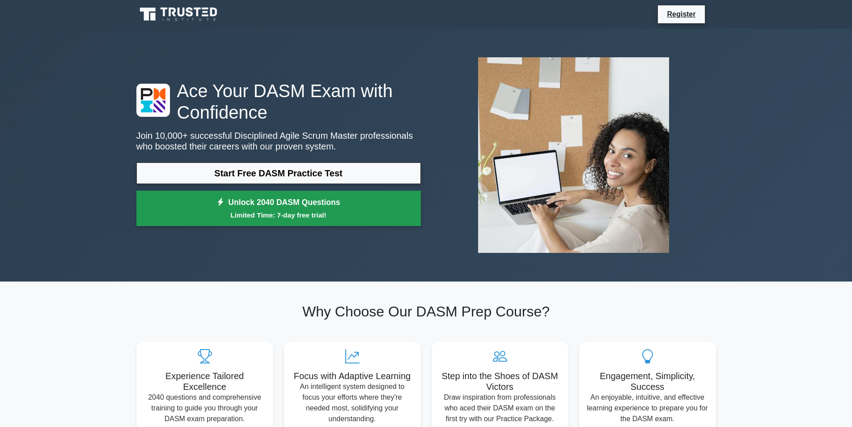  I want to click on p: An enjoyable, intuitive, and effective learning experience to prepare you for the DASM exam., so click(648, 408).